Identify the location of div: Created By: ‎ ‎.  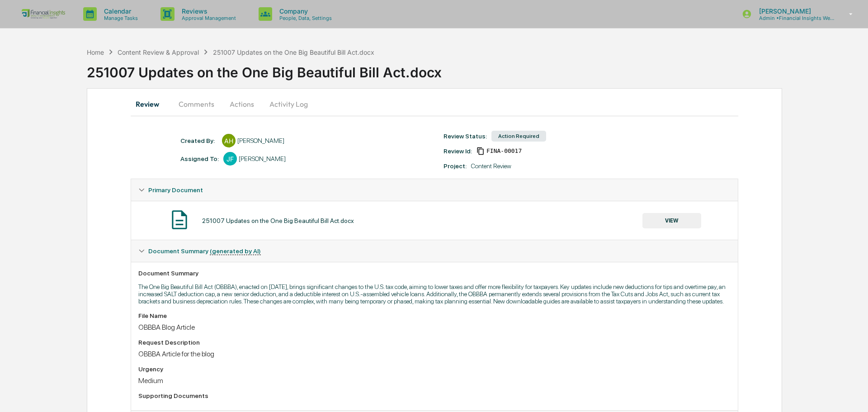
(199, 141).